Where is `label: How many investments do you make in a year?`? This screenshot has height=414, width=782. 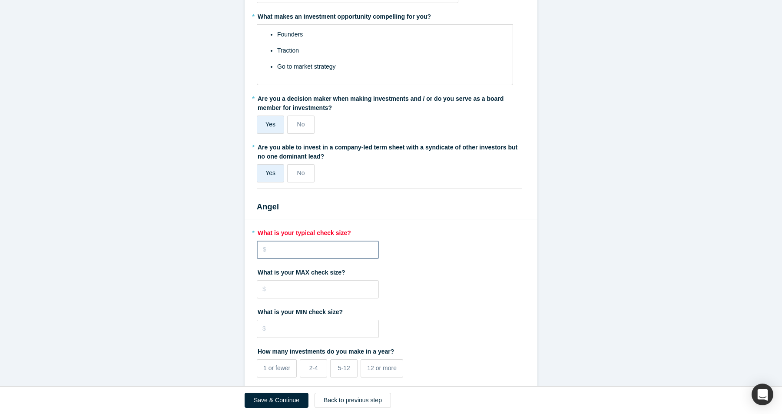 label: How many investments do you make in a year? is located at coordinates (391, 350).